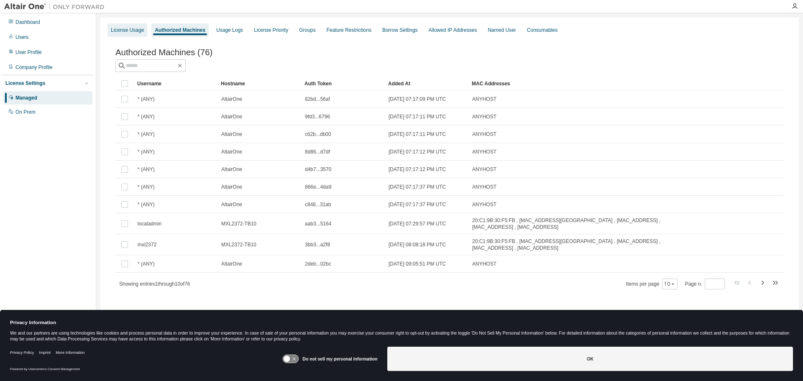 The width and height of the screenshot is (803, 381). Describe the element at coordinates (584, 84) in the screenshot. I see `div: MAC Addresses` at that location.